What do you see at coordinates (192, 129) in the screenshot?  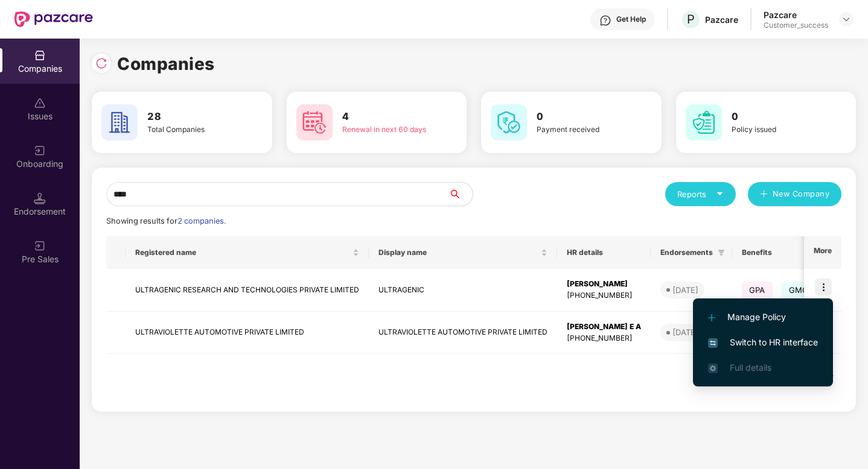 I see `div: Total Companies` at bounding box center [192, 129].